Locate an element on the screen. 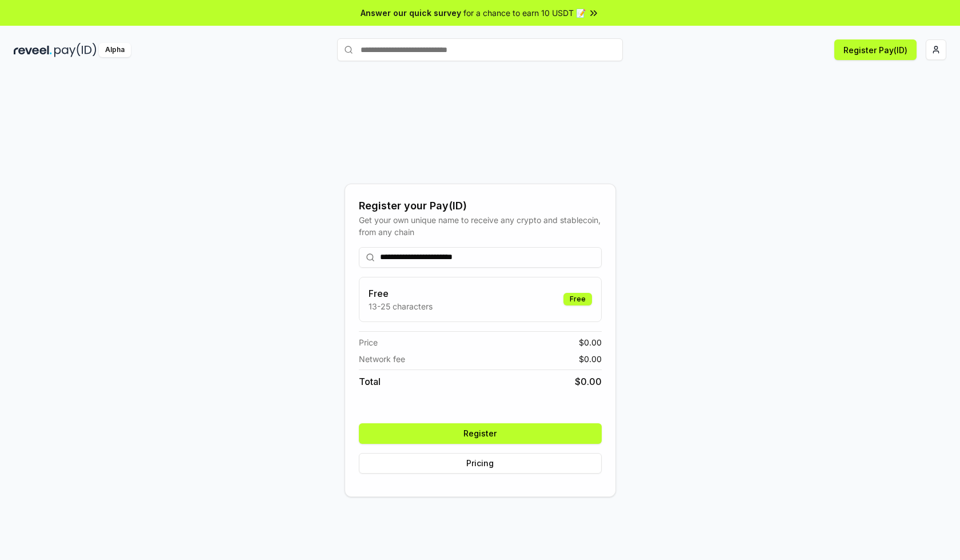  button: Register is located at coordinates (480, 433).